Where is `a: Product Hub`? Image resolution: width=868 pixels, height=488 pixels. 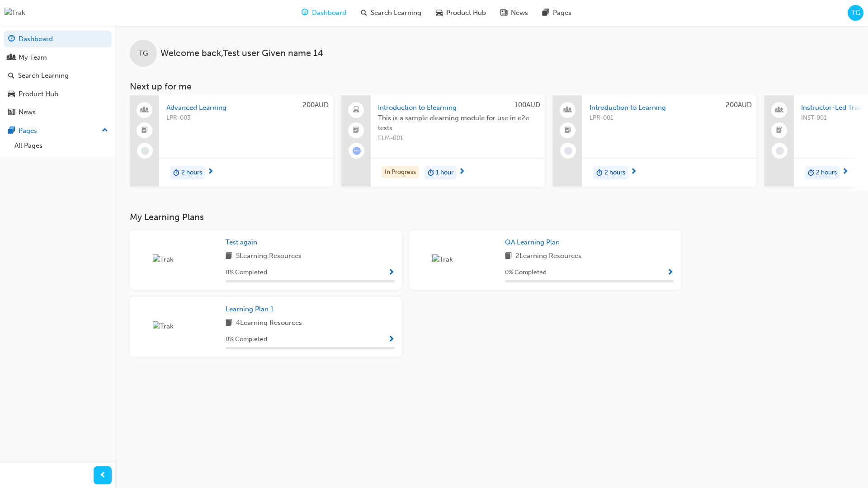
a: Product Hub is located at coordinates (57, 94).